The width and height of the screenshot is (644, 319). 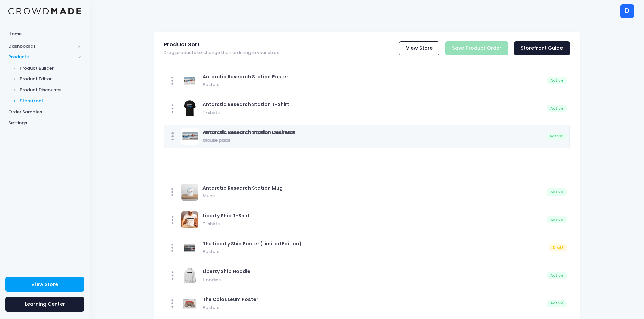 What do you see at coordinates (45, 304) in the screenshot?
I see `span: Learning Center` at bounding box center [45, 304].